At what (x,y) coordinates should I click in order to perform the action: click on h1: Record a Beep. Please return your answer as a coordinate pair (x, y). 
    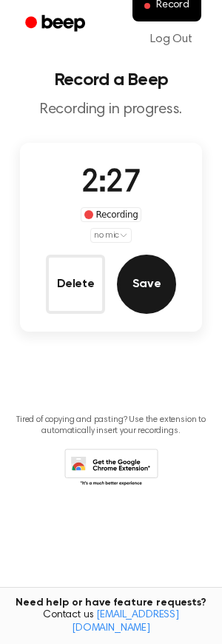
    Looking at the image, I should click on (111, 80).